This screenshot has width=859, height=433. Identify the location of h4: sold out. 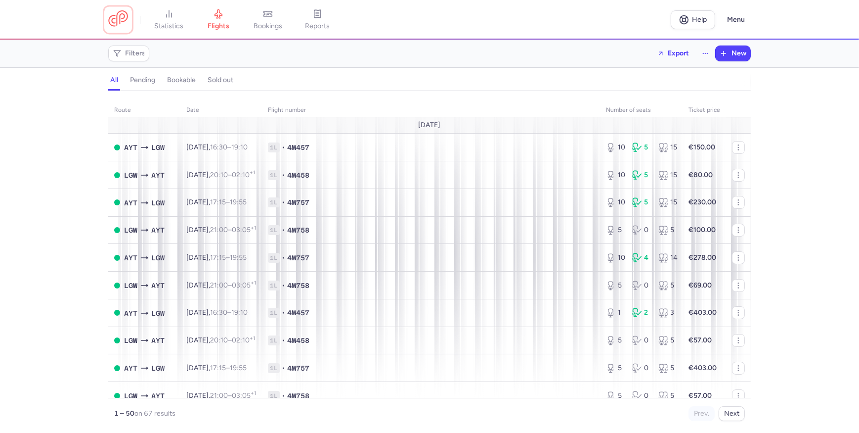
(220, 80).